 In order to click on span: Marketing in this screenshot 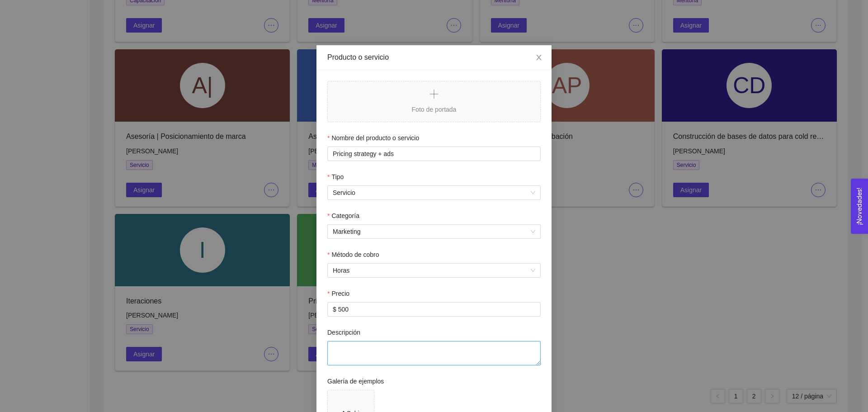, I will do `click(434, 232)`.